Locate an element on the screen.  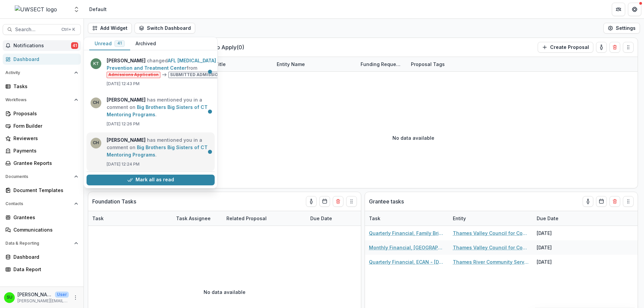
a: Dashboard is located at coordinates (41, 257).